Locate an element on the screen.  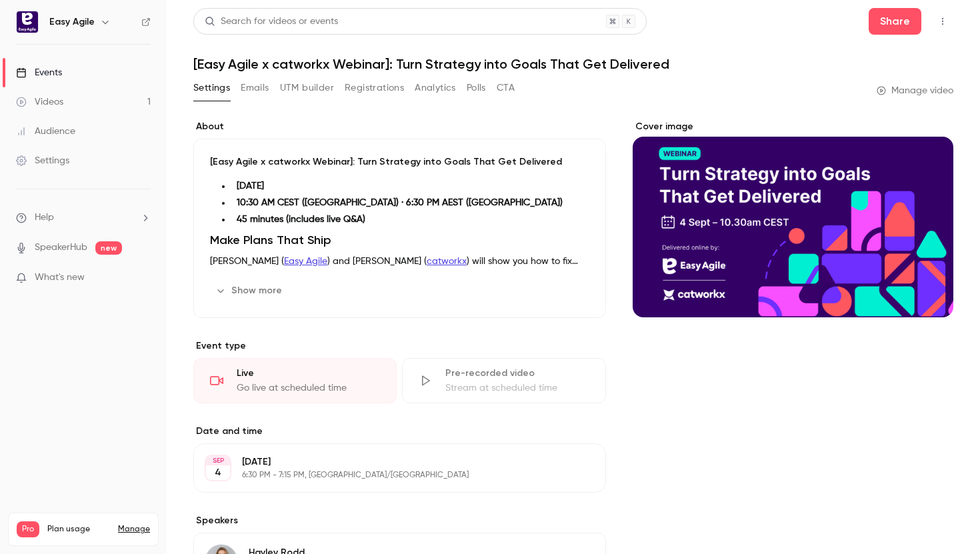
div: Go live at scheduled time is located at coordinates (308, 388).